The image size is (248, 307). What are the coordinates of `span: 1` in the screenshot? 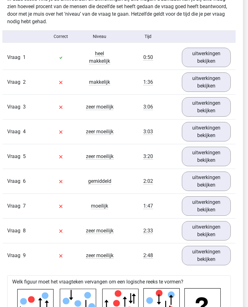 It's located at (24, 57).